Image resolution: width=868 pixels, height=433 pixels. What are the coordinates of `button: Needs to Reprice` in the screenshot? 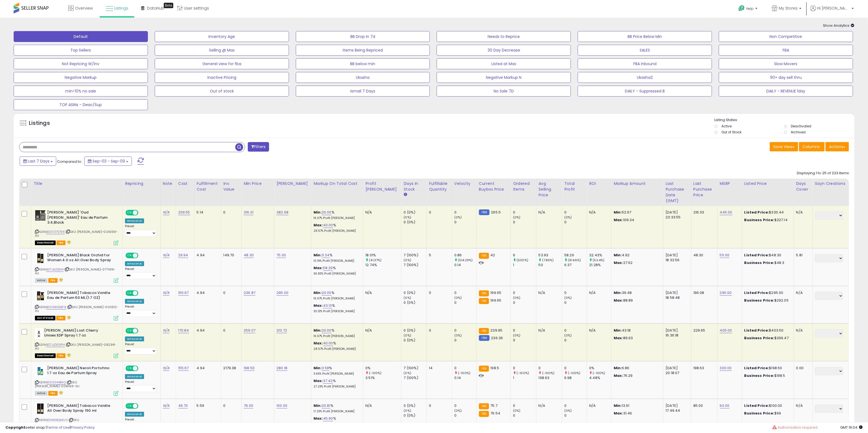 It's located at (504, 37).